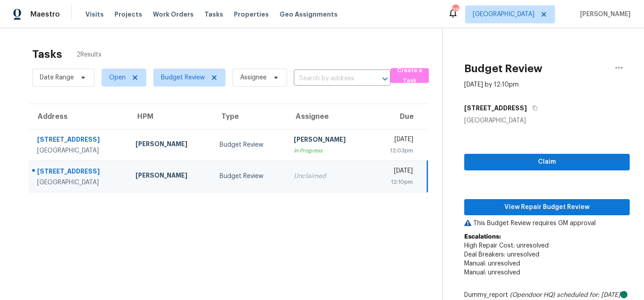 The height and width of the screenshot is (300, 644). What do you see at coordinates (57, 77) in the screenshot?
I see `span: Date Range` at bounding box center [57, 77].